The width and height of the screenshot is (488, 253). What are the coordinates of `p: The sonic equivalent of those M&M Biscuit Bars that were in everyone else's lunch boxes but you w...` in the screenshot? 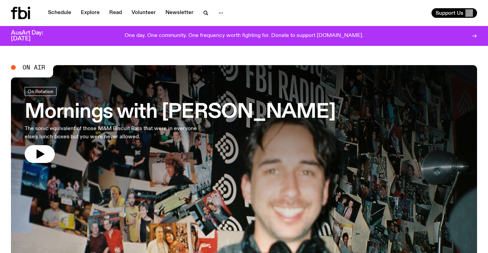 It's located at (112, 133).